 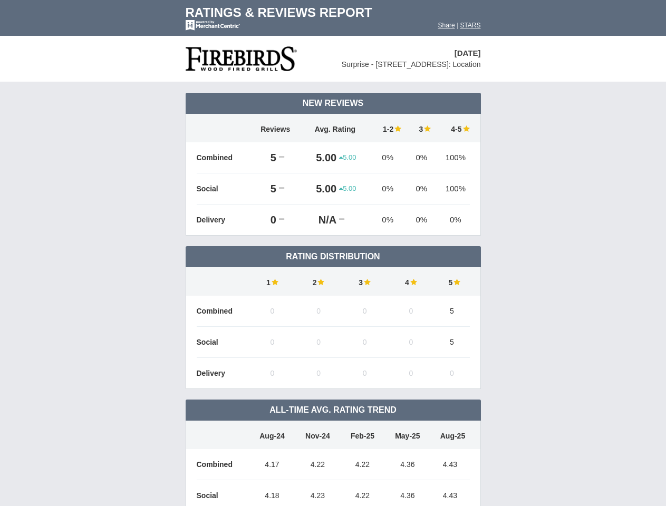 I want to click on img: mc-powered-by-logo-white-103.png, so click(x=212, y=25).